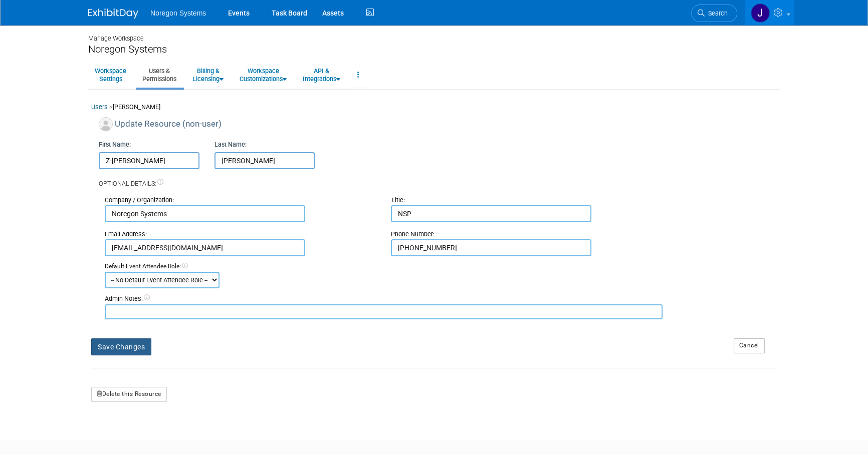  Describe the element at coordinates (208, 74) in the screenshot. I see `a: Billing &Licensing` at that location.